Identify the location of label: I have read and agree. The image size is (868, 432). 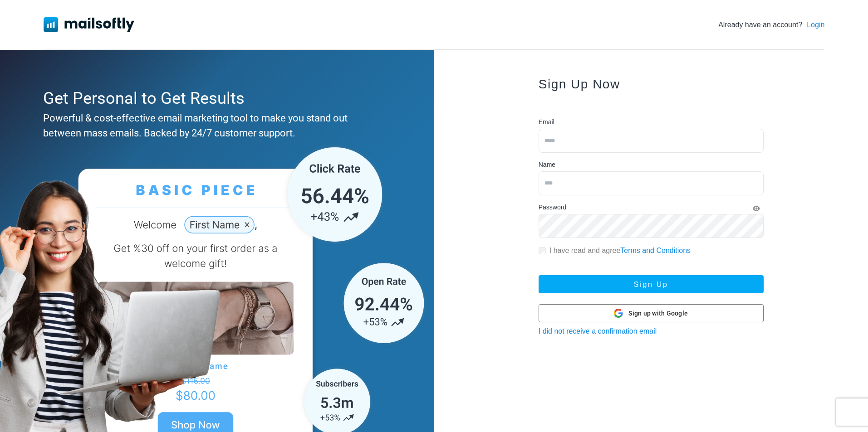
(620, 251).